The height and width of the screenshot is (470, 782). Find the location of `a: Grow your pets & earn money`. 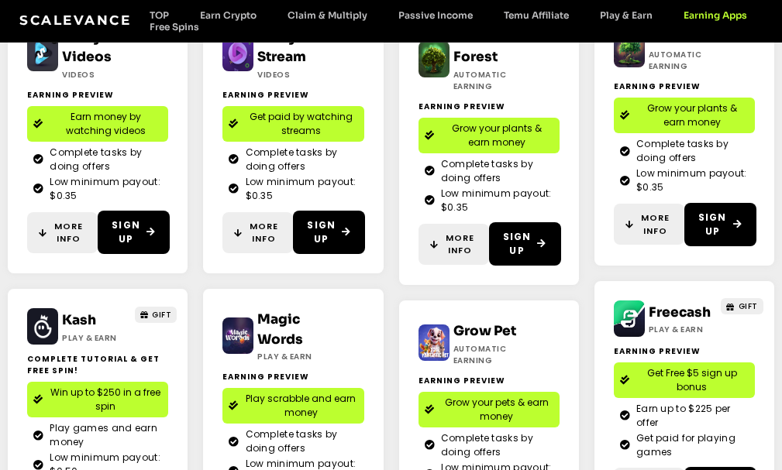

a: Grow your pets & earn money is located at coordinates (489, 410).